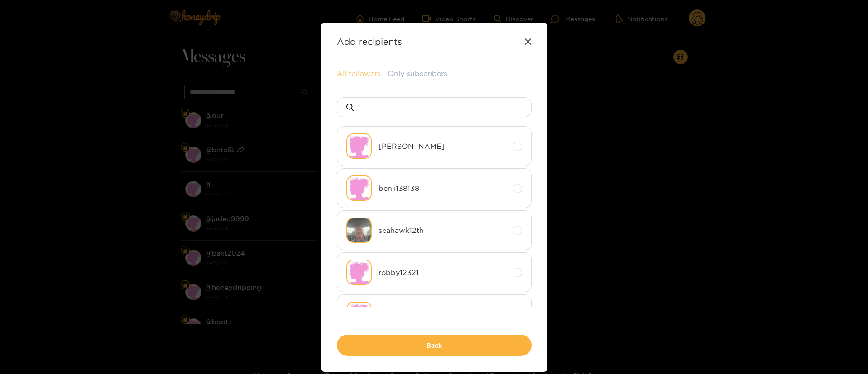 The width and height of the screenshot is (868, 374). I want to click on button: All followers, so click(358, 74).